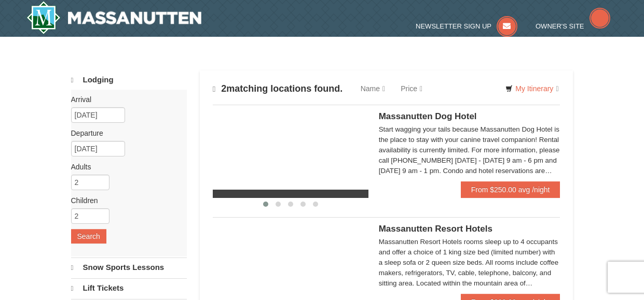 This screenshot has height=300, width=644. Describe the element at coordinates (128, 267) in the screenshot. I see `a: Snow Sports Lessons` at that location.